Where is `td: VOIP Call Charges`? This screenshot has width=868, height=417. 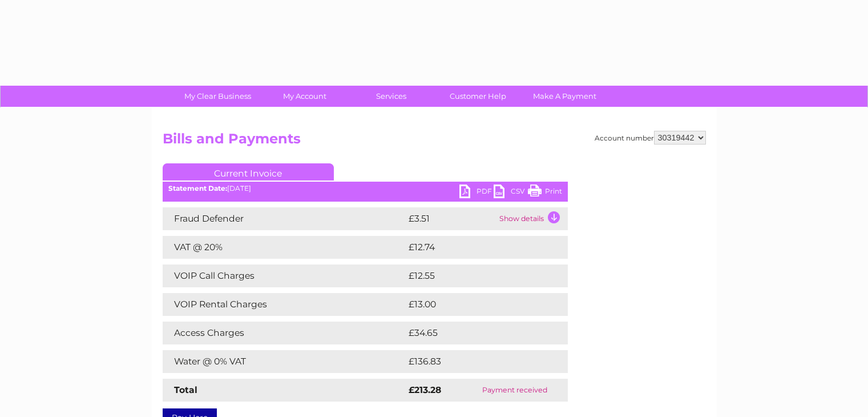 td: VOIP Call Charges is located at coordinates (284, 276).